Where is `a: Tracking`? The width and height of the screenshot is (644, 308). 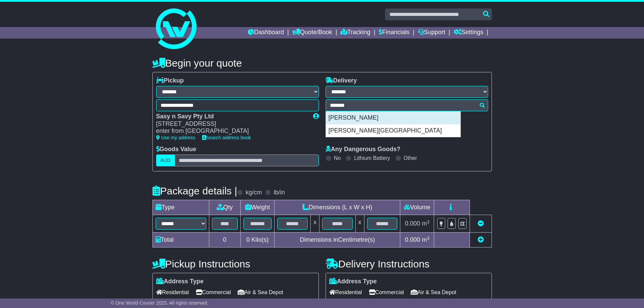
a: Tracking is located at coordinates (355, 33).